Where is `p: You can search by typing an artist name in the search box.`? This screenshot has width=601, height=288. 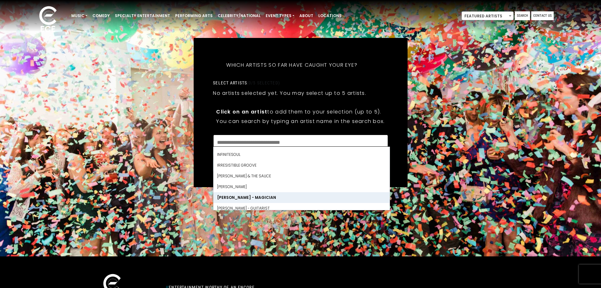 p: You can search by typing an artist name in the search box. is located at coordinates (301, 121).